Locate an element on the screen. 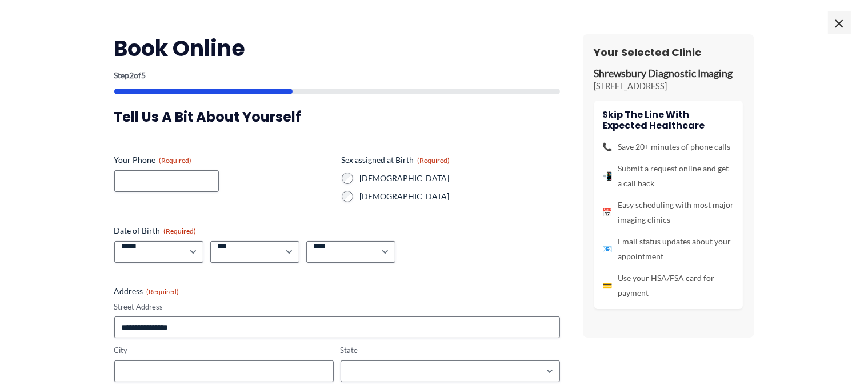 Image resolution: width=868 pixels, height=385 pixels. span: 2 is located at coordinates (132, 75).